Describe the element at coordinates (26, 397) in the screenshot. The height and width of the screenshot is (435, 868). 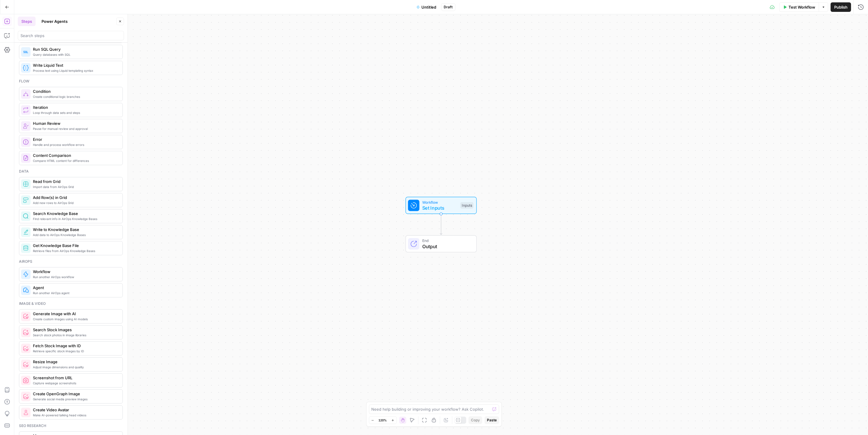
I see `img: pyizt6wx4h99f5rkgufsmugliyey` at that location.